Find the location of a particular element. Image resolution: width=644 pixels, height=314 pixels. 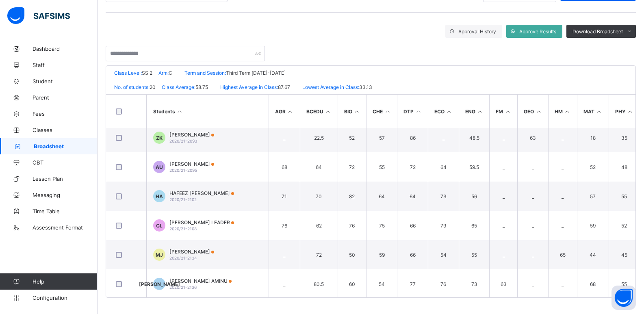

th: MAT is located at coordinates (593, 111).